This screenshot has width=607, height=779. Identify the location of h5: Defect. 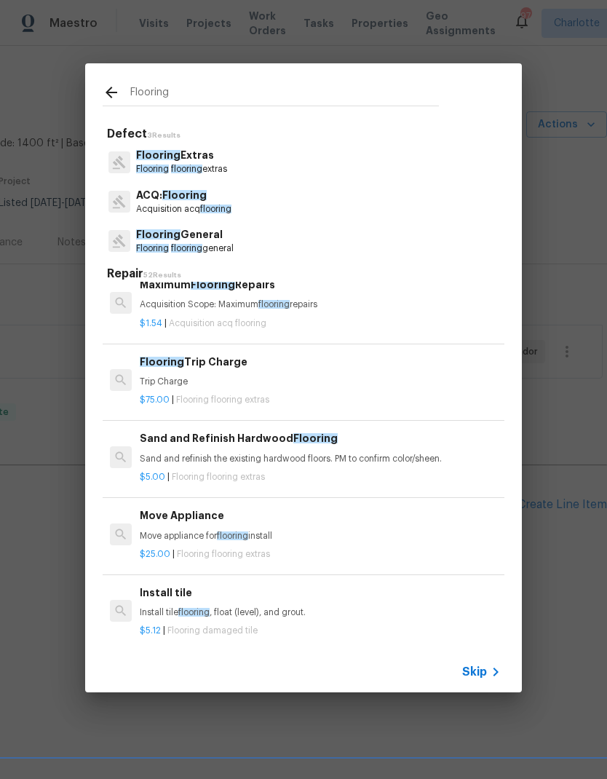
(306, 134).